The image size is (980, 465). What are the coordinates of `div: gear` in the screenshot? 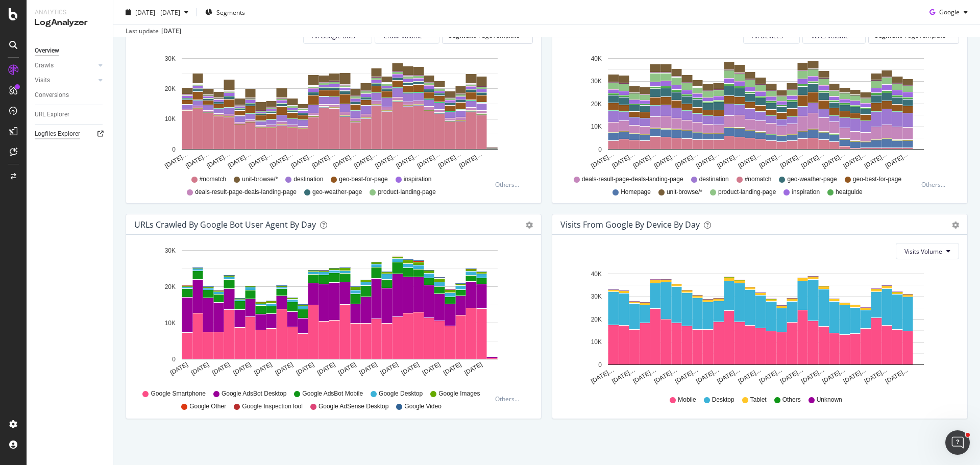 It's located at (530, 225).